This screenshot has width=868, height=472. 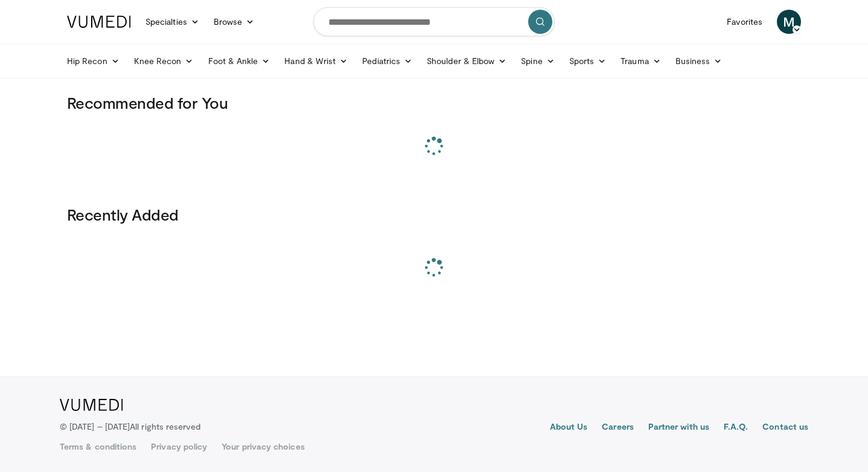 I want to click on input: Search topics, interventions, so click(x=434, y=21).